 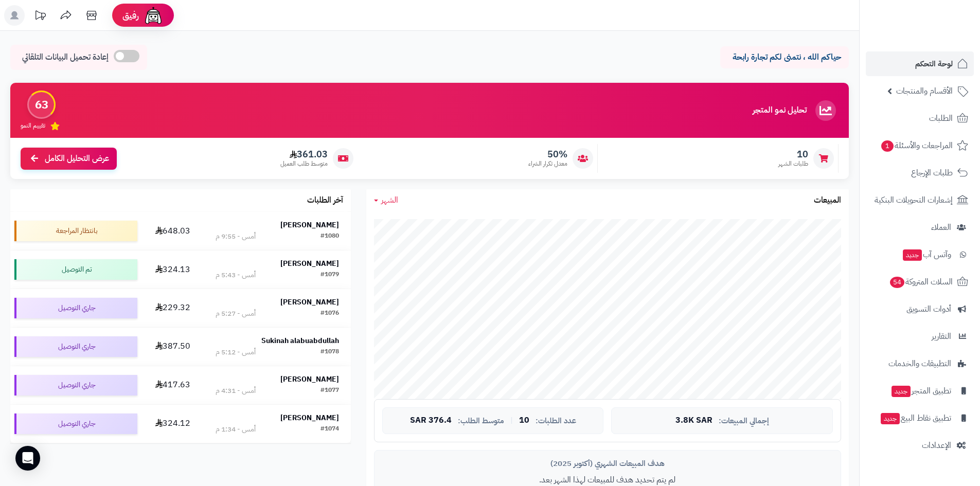 I want to click on strong: Sukinah alabuabdullah, so click(x=300, y=340).